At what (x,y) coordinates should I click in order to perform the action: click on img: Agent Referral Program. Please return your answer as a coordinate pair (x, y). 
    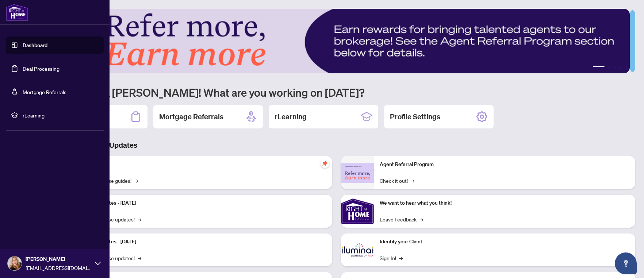
    Looking at the image, I should click on (357, 173).